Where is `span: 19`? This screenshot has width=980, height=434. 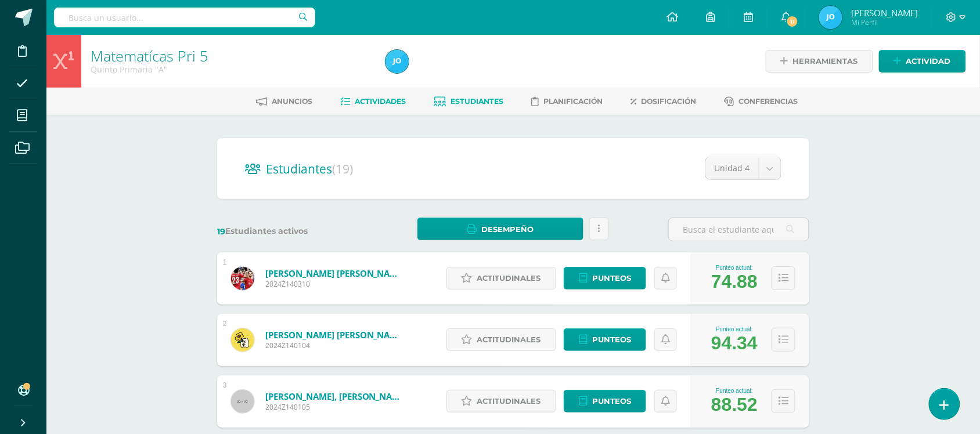
span: 19 is located at coordinates (221, 232).